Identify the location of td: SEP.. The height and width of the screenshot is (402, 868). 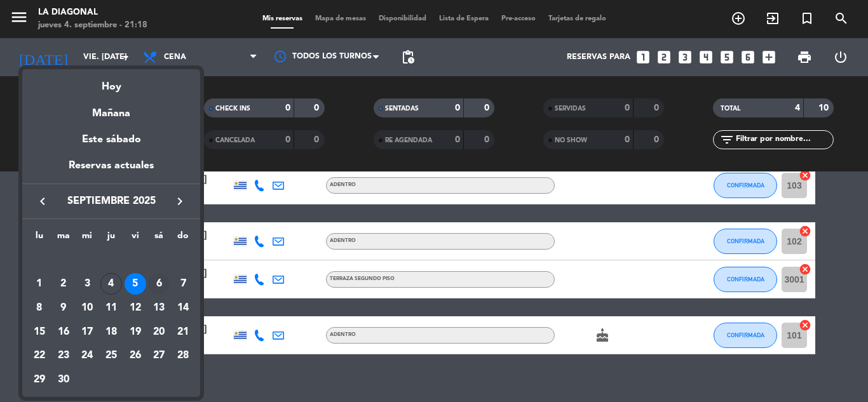
(111, 260).